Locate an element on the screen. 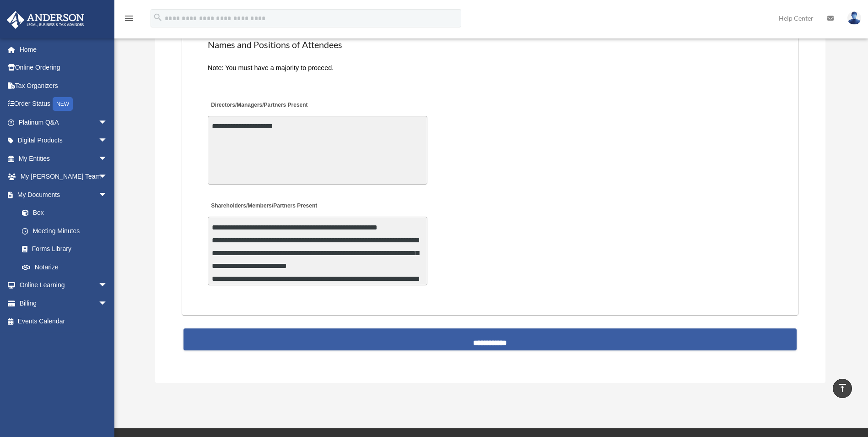  i: vertical_align_top is located at coordinates (843, 388).